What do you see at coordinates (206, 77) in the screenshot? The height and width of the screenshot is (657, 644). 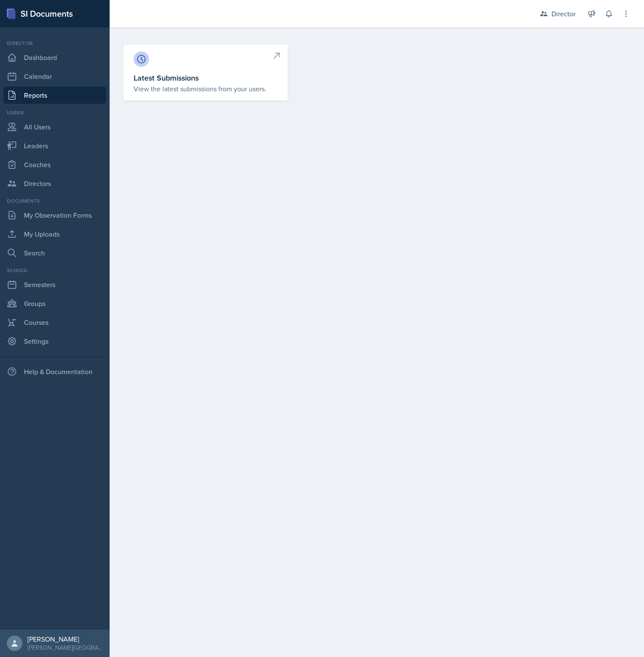 I see `h3: Latest Submissions` at bounding box center [206, 77].